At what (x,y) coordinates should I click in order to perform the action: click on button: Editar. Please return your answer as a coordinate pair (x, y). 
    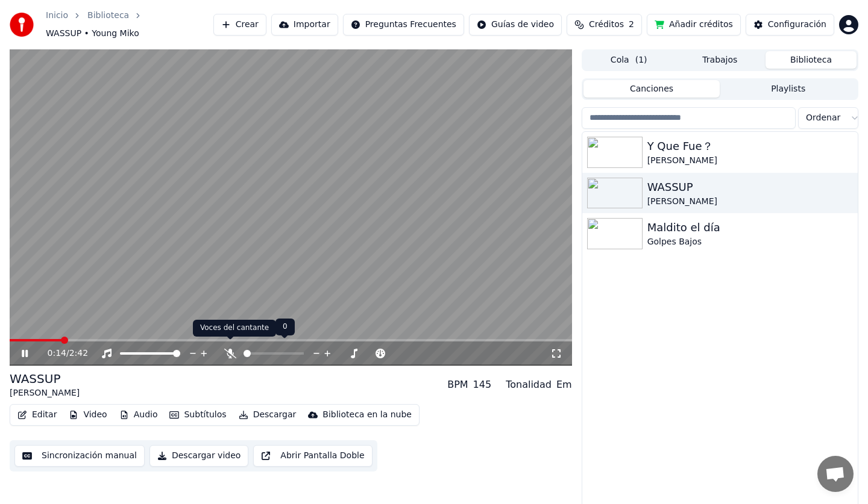
    Looking at the image, I should click on (37, 415).